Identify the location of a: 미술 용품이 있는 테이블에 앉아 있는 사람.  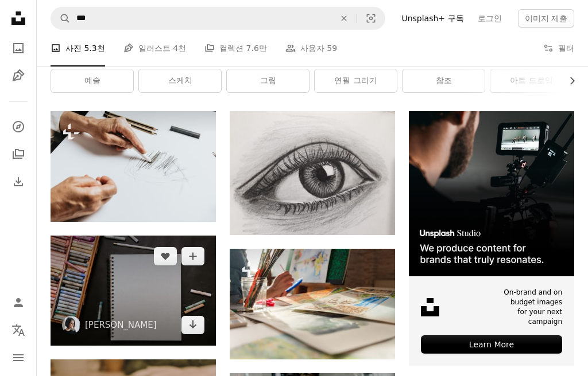
(312, 304).